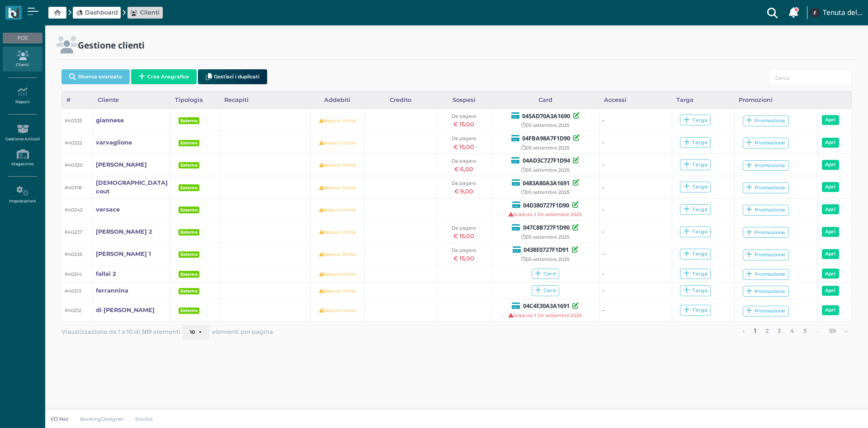 The width and height of the screenshot is (868, 428). What do you see at coordinates (101, 12) in the screenshot?
I see `span: Dashboard` at bounding box center [101, 12].